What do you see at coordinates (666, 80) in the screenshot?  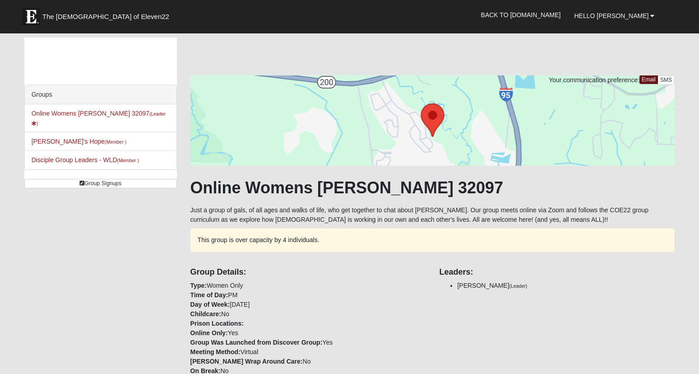 I see `a: SMS` at bounding box center [666, 80].